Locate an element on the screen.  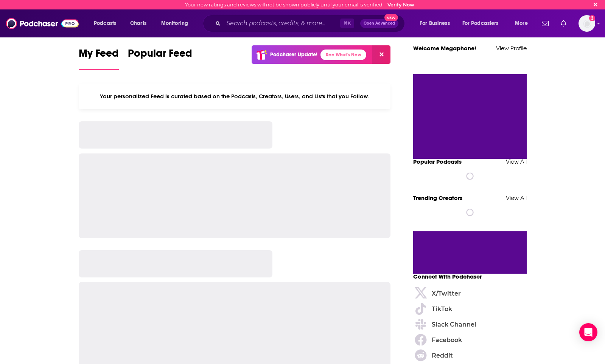
img: User Profile is located at coordinates (587, 24).